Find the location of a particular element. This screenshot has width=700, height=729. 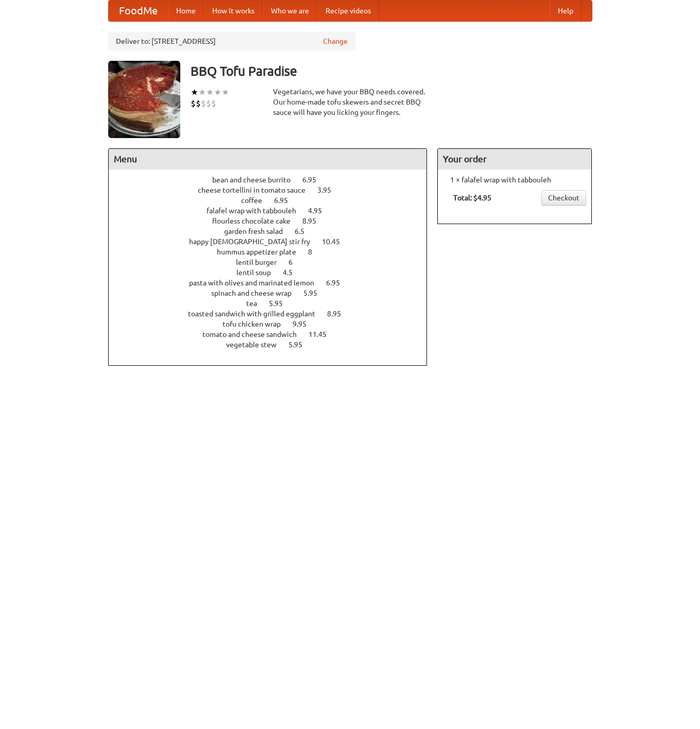

h3: BBQ Tofu Paradise is located at coordinates (391, 71).